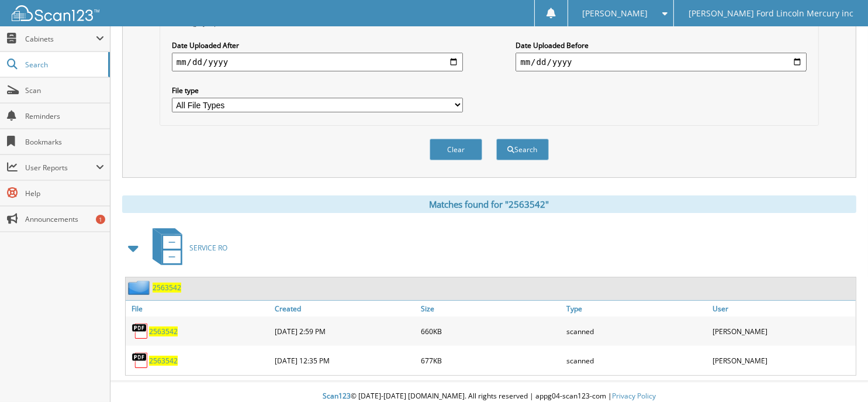 This screenshot has width=868, height=402. I want to click on span: Search, so click(64, 64).